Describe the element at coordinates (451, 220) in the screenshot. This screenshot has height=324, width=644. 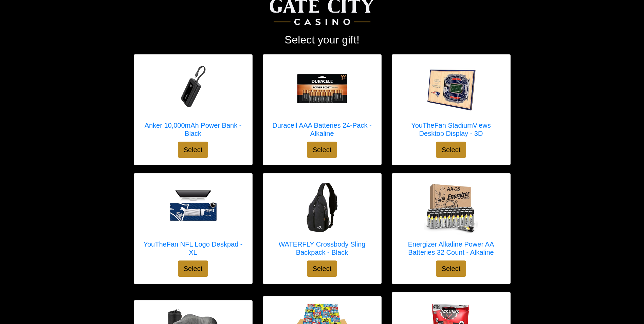
I see `a: Energizer Alkaline Power AA Batteries 32 Count - Alkaline Energizer Alkaline Power AA Batteries 3...` at that location.